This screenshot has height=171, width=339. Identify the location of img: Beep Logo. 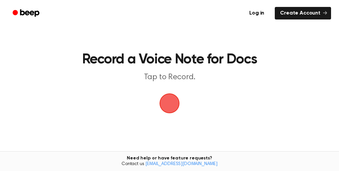
(169, 104).